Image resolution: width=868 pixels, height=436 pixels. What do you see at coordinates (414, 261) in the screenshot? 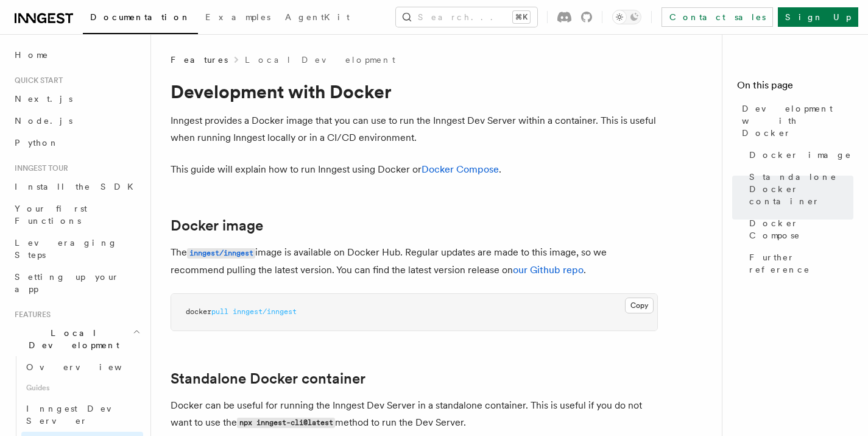
I see `p: The image is available on Docker Hub. Regular updates are made to this image, so we recommend pul...` at bounding box center [414, 261].